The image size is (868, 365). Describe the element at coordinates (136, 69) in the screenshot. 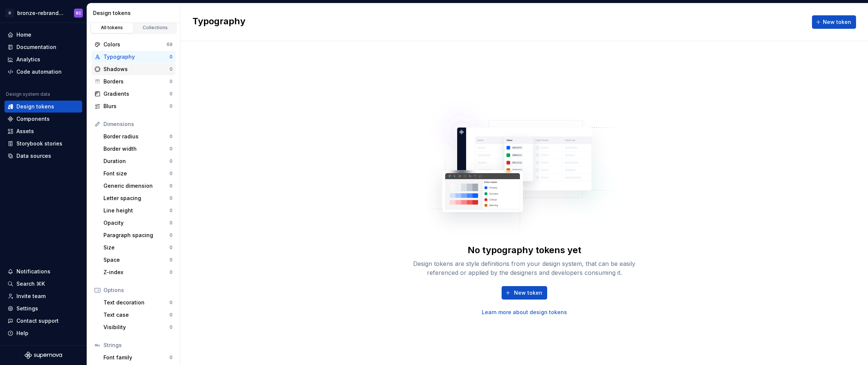

I see `div: Shadows` at that location.